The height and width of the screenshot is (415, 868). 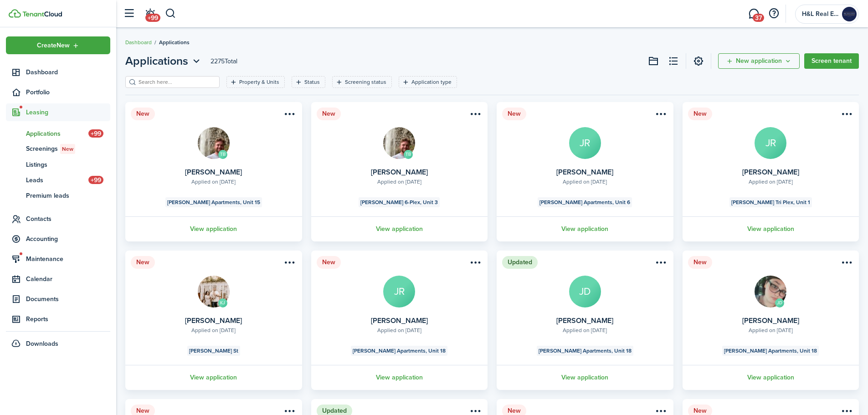 What do you see at coordinates (68, 299) in the screenshot?
I see `span: Documents` at bounding box center [68, 299].